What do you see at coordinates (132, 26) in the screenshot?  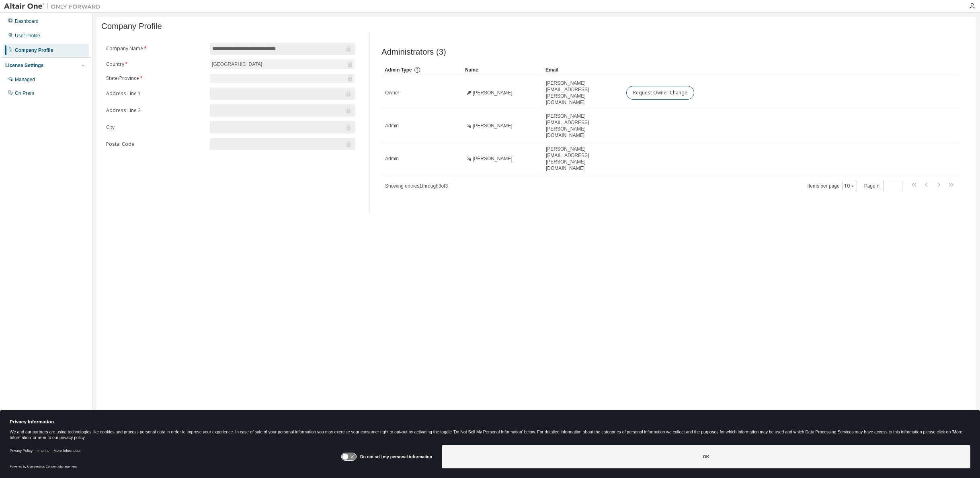 I see `span: Company Profile` at bounding box center [132, 26].